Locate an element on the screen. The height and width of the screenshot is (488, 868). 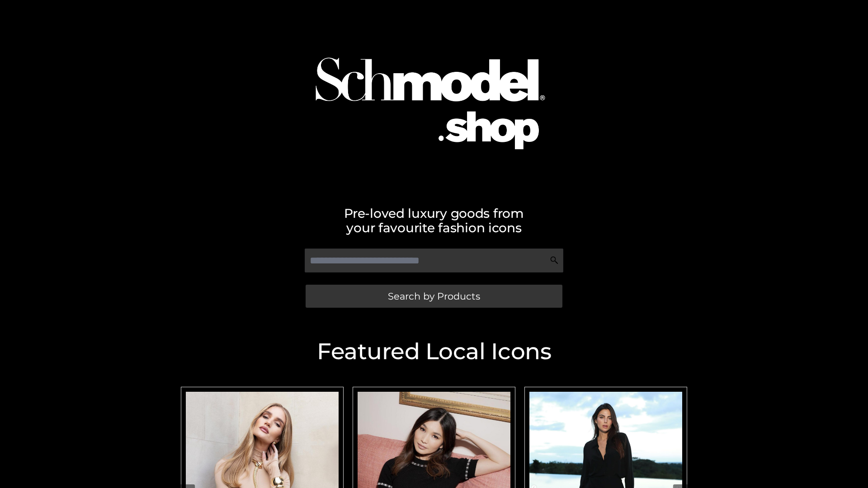
h2: Featured Local Icons​ is located at coordinates (434, 351).